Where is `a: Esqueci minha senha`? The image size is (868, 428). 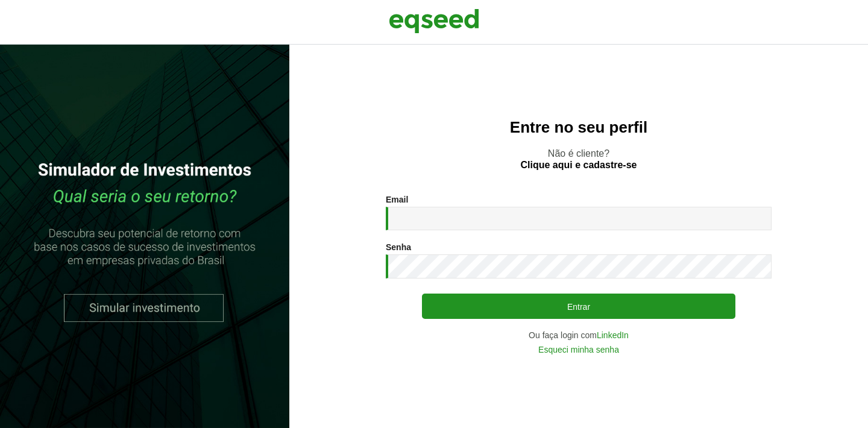 a: Esqueci minha senha is located at coordinates (578, 350).